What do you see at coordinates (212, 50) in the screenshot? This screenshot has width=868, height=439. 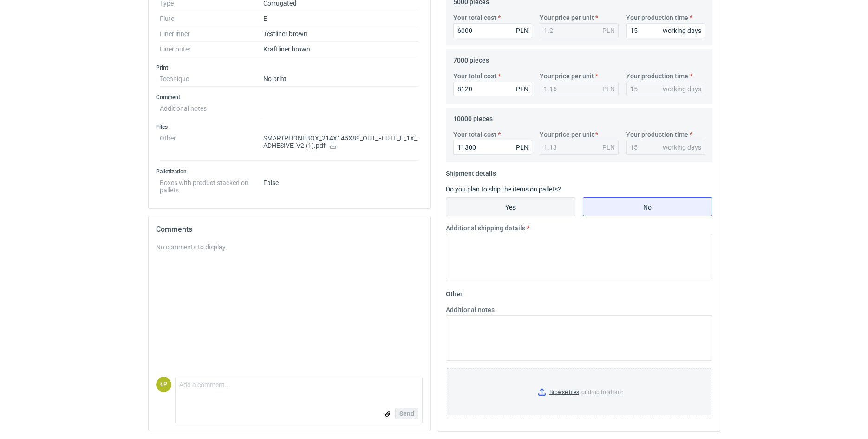 I see `dt: Liner outer` at bounding box center [212, 50].